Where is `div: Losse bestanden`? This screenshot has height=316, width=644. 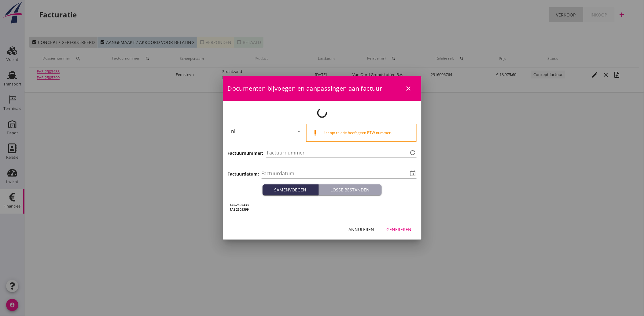 div: Losse bestanden is located at coordinates (350, 190).